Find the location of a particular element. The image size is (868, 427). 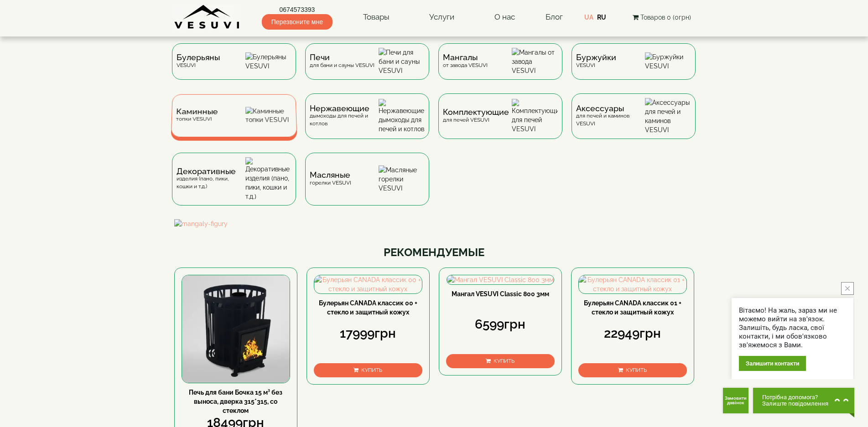

div: 22949грн is located at coordinates (632, 333).